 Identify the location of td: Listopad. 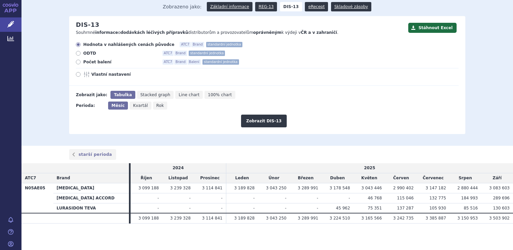
(178, 178).